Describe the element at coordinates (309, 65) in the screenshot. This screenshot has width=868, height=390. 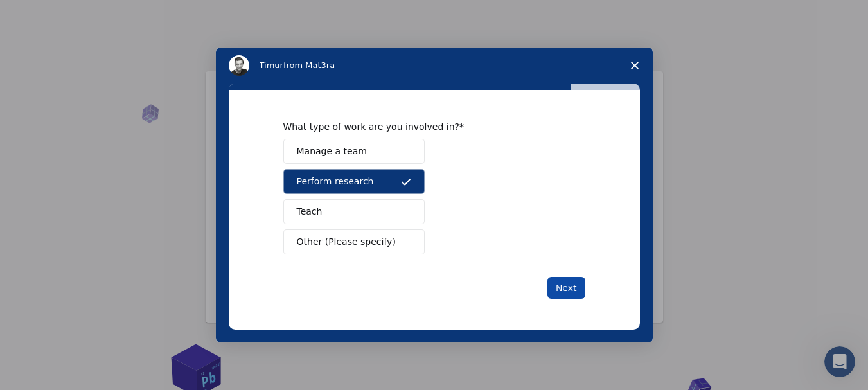
I see `span: from Mat3ra` at that location.